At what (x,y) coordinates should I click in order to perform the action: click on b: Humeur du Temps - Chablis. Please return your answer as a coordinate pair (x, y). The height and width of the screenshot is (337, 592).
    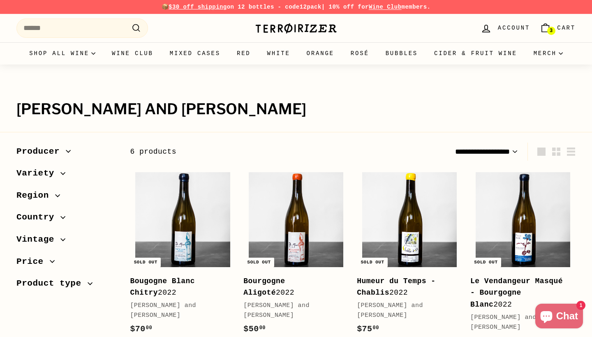
    Looking at the image, I should click on (396, 287).